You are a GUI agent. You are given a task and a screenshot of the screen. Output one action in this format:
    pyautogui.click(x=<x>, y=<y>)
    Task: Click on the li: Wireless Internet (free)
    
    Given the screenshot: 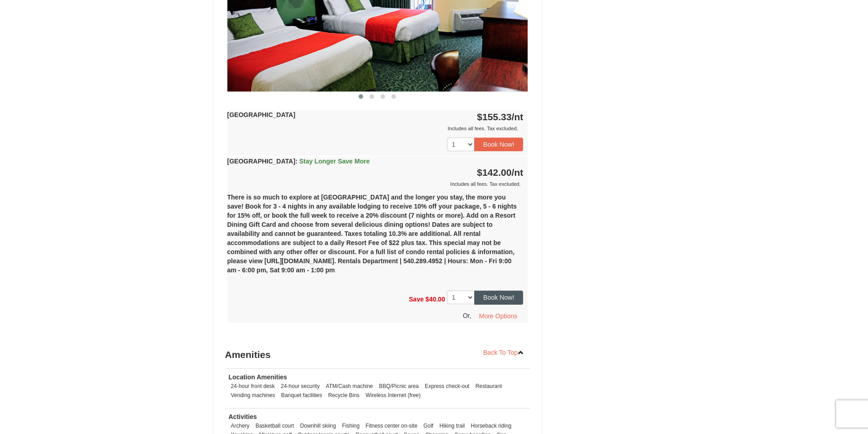 What is the action you would take?
    pyautogui.click(x=393, y=395)
    